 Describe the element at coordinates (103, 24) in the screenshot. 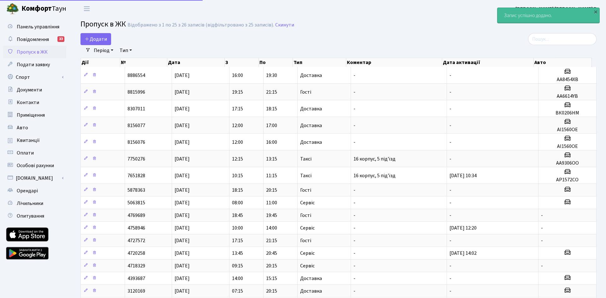

I see `span: Пропуск в ЖК` at that location.